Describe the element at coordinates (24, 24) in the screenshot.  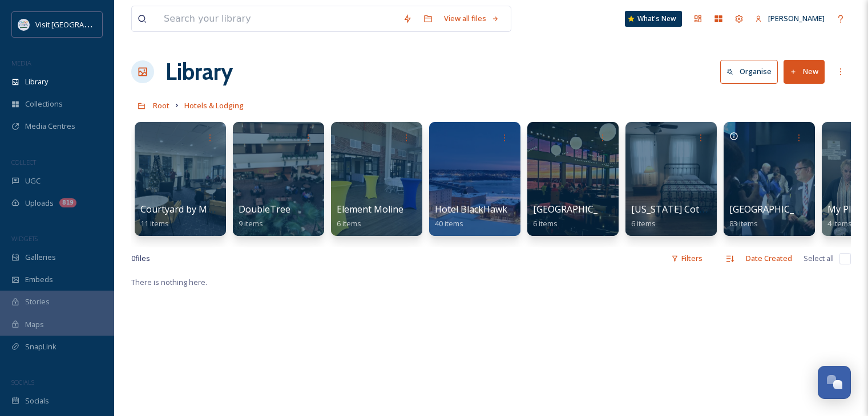
I see `img: QCCVB_VISIT_vert_logo_4c_tagline_122019.svg` at that location.